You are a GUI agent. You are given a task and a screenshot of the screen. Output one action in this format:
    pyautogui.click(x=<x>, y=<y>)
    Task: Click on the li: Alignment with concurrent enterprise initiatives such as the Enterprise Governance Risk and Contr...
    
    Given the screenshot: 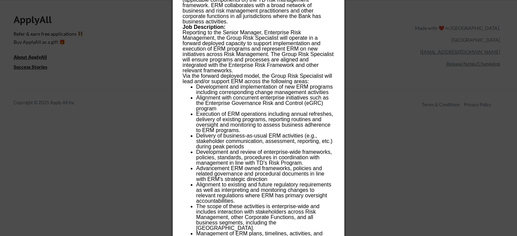 What is the action you would take?
    pyautogui.click(x=265, y=103)
    